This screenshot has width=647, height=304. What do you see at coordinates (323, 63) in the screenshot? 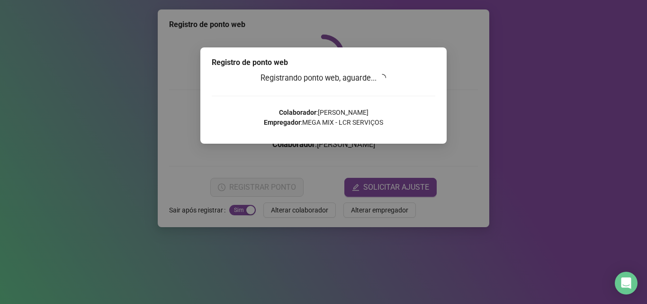
I see `div: Registro de ponto web` at bounding box center [323, 63].